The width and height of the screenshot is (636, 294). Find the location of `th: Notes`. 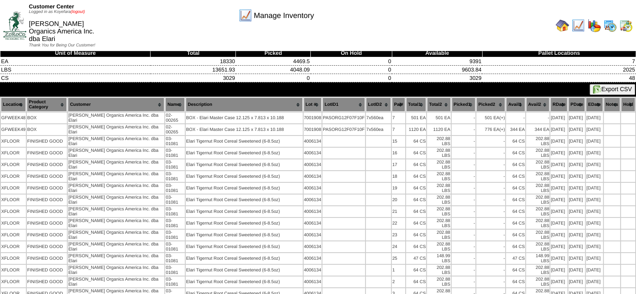

th: Notes is located at coordinates (612, 105).